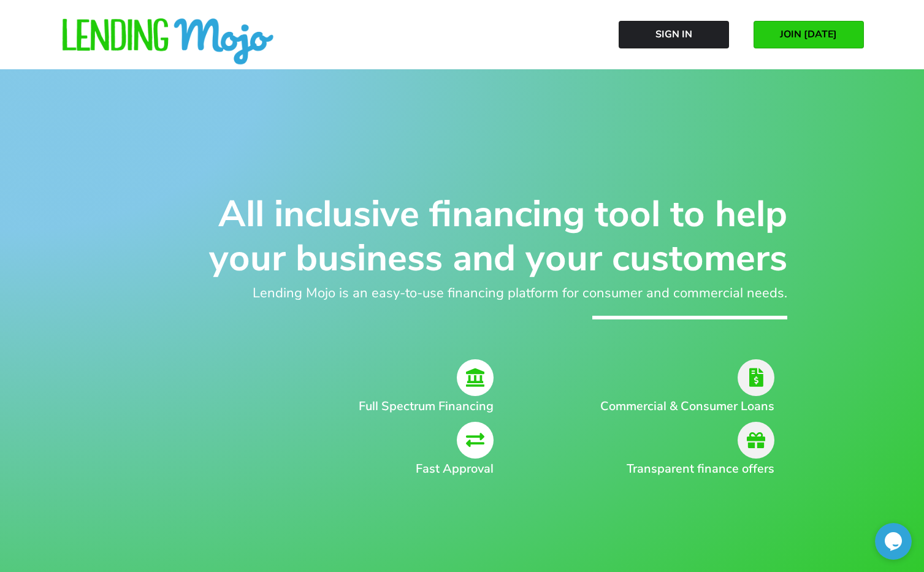  What do you see at coordinates (674, 35) in the screenshot?
I see `a: Sign In` at bounding box center [674, 35].